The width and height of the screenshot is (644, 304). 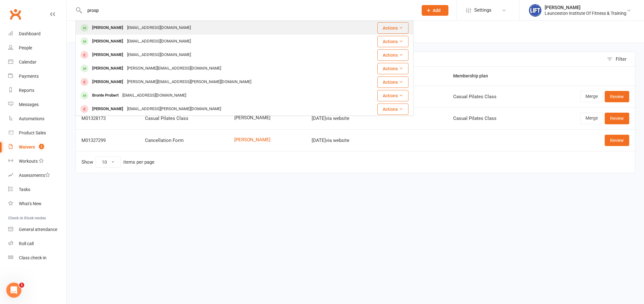 I want to click on div: Show, so click(x=118, y=162).